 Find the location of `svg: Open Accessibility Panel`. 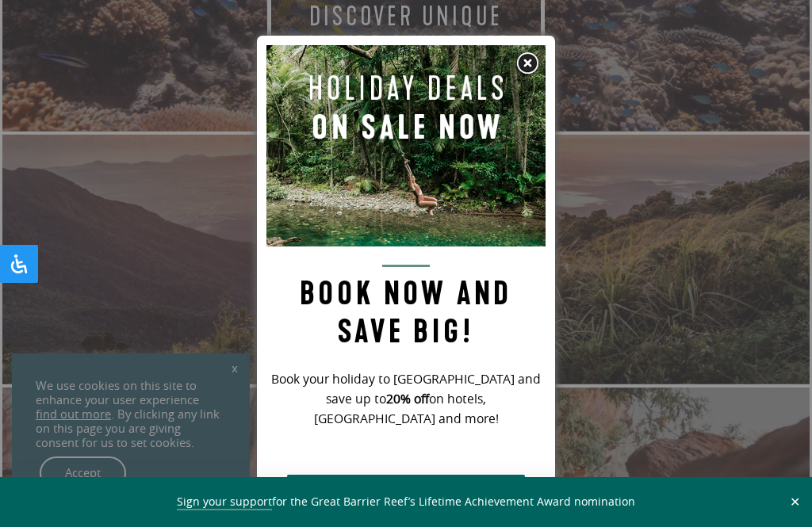

svg: Open Accessibility Panel is located at coordinates (19, 264).